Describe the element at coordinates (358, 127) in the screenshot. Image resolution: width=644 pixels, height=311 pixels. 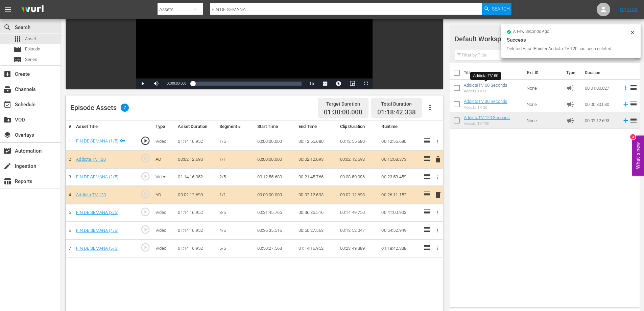
I see `th: Clip Duration` at that location.